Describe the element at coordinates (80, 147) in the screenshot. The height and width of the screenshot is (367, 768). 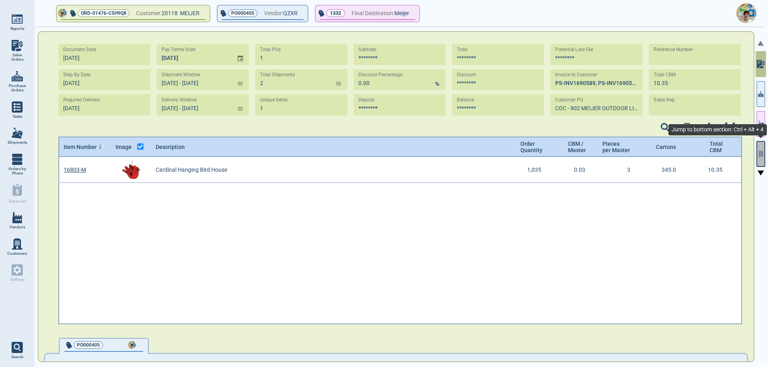
I see `span: Item Number` at that location.